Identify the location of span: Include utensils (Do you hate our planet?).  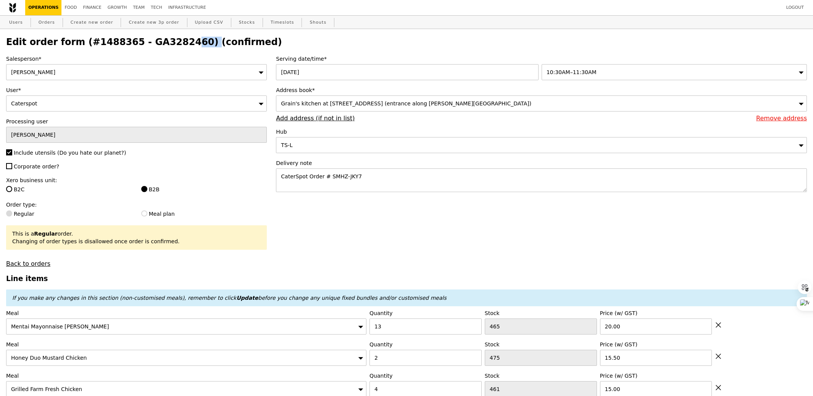
(70, 153).